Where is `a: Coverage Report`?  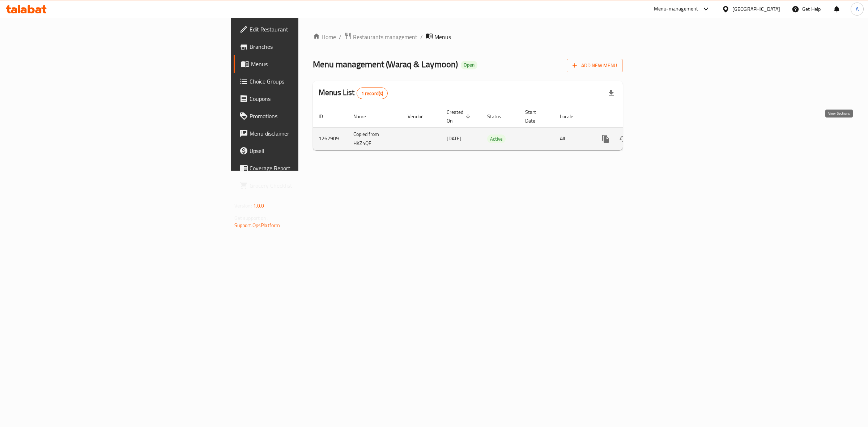
a: Coverage Report is located at coordinates (305, 168).